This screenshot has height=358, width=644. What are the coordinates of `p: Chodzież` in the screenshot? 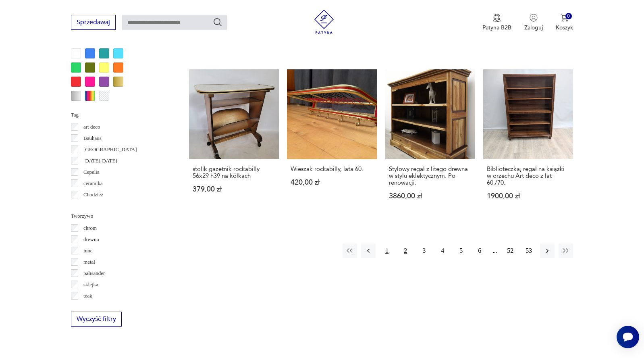 It's located at (93, 195).